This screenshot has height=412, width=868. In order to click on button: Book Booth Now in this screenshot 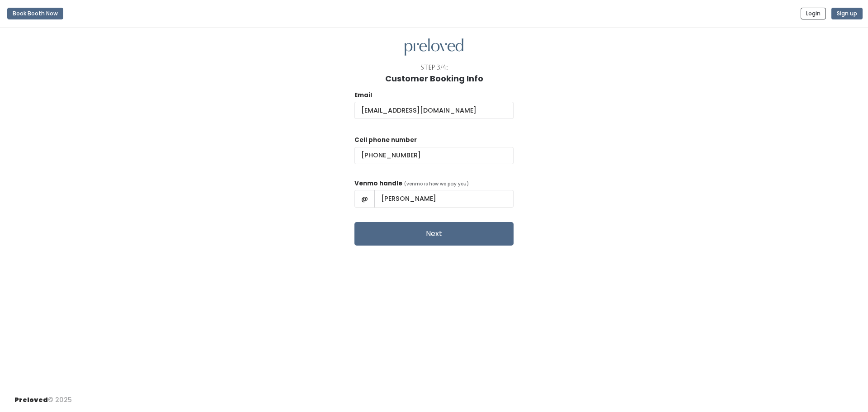, I will do `click(35, 13)`.